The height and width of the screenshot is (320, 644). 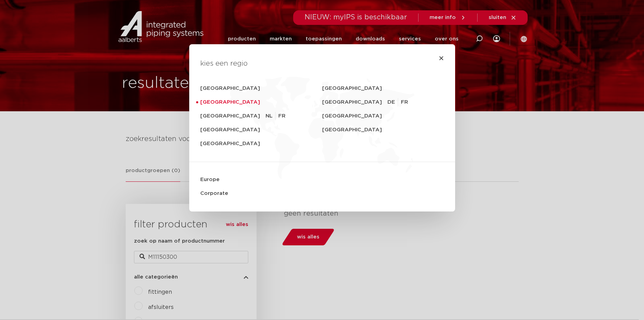 I want to click on a: NL, so click(x=270, y=116).